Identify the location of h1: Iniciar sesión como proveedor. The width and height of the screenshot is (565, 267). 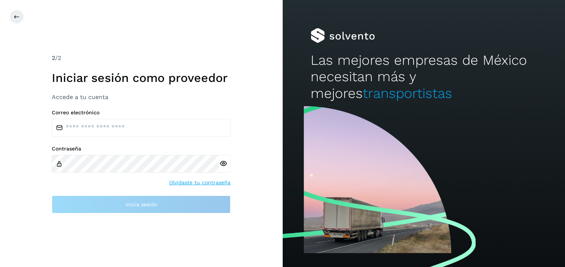
(141, 78).